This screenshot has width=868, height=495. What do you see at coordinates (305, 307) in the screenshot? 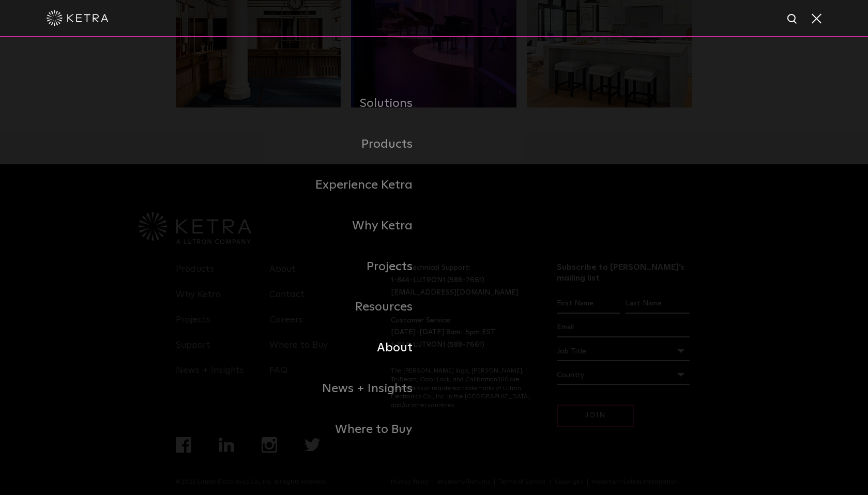
I see `a: Resources` at bounding box center [305, 307].